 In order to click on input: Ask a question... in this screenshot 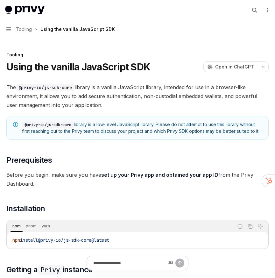, I will do `click(129, 263)`.